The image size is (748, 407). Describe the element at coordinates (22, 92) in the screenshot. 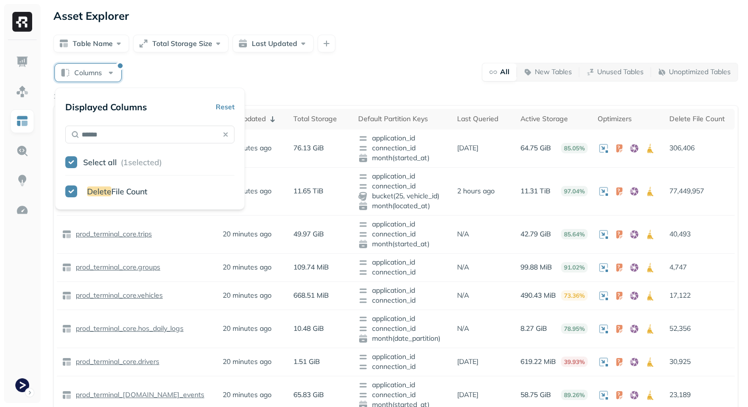

I see `img: Assets` at that location.